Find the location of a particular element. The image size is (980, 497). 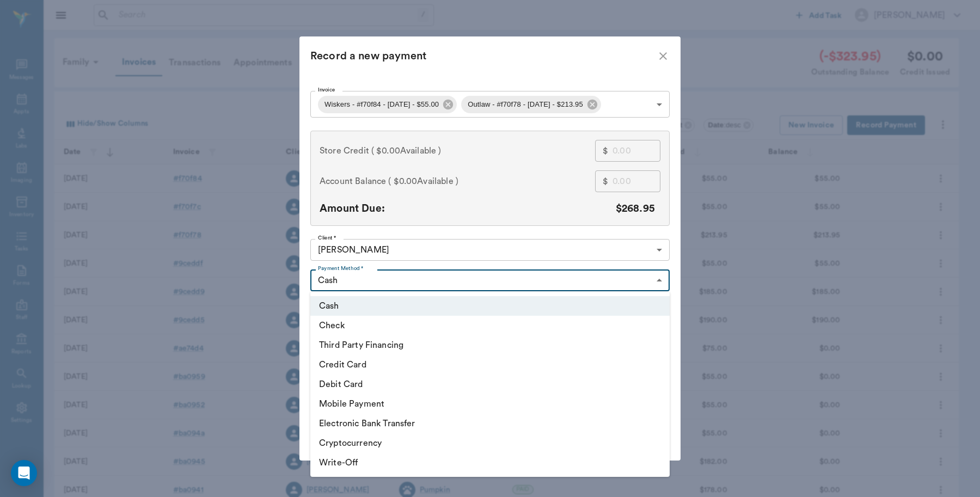

li: Mobile Payment is located at coordinates (490, 404).